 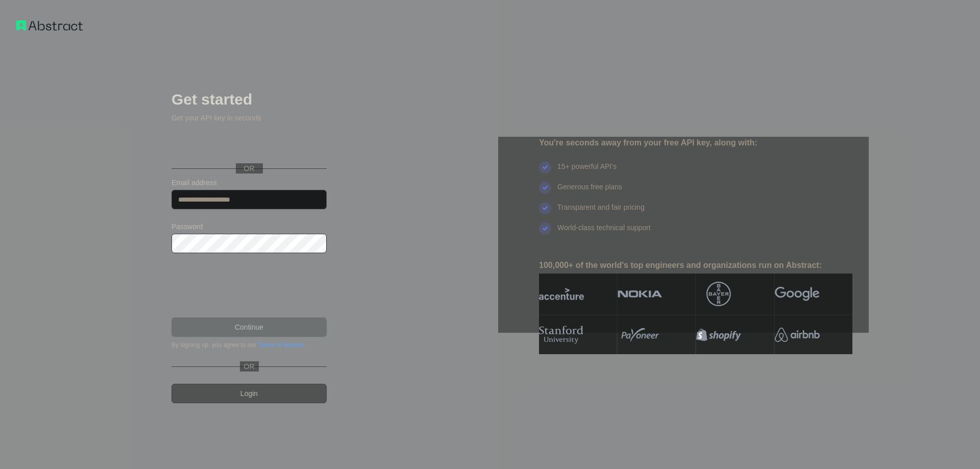 I want to click on p: Get your API key in seconds, so click(x=249, y=118).